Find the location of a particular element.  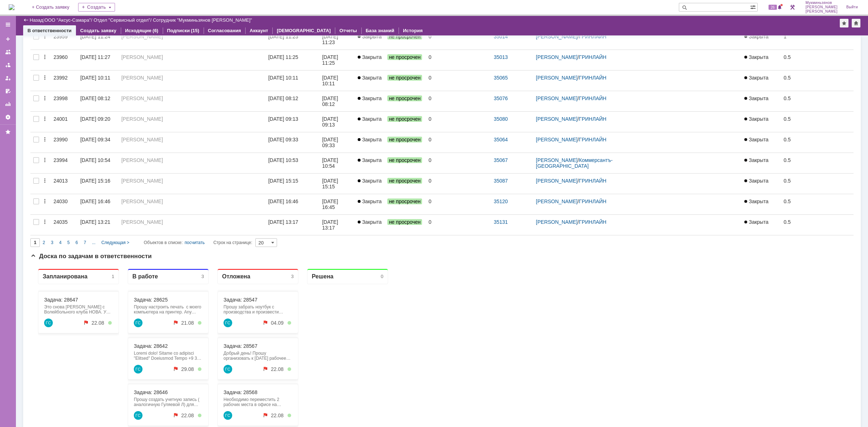

div: Задача: 28647 is located at coordinates (48, 37).